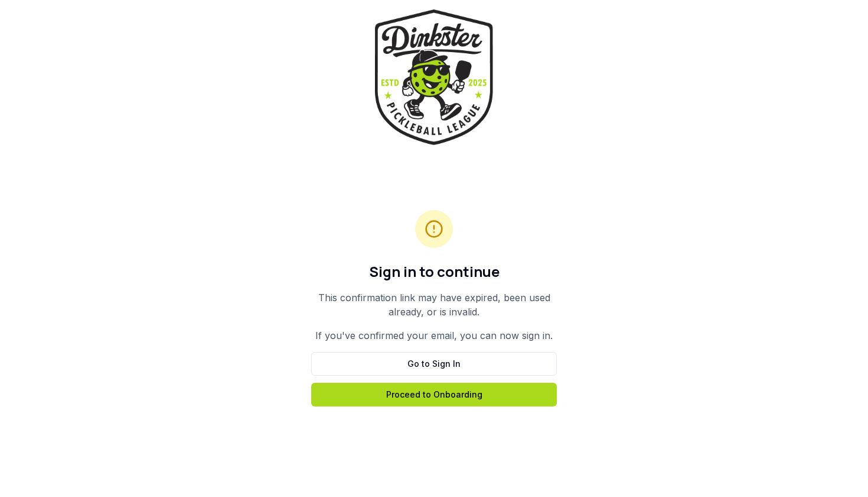 Image resolution: width=868 pixels, height=497 pixels. Describe the element at coordinates (434, 335) in the screenshot. I see `p: If you've confirmed your email, you can now sign in.` at that location.